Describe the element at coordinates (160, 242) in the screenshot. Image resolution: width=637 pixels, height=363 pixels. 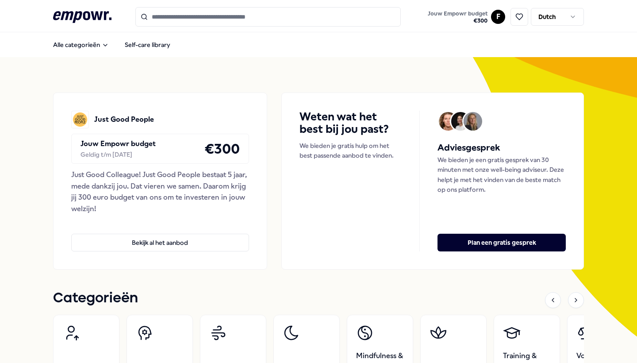
I see `button: Bekijk al het aanbod` at that location.